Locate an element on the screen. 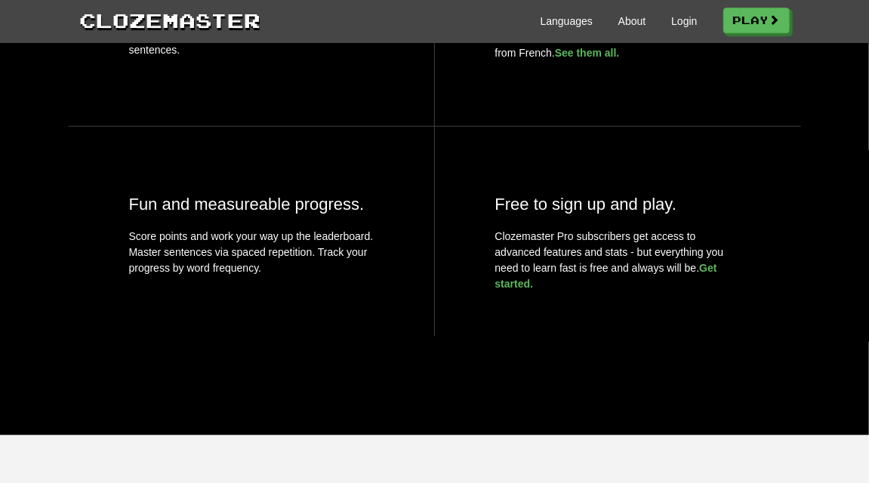 The width and height of the screenshot is (869, 483). a: See them all. is located at coordinates (587, 52).